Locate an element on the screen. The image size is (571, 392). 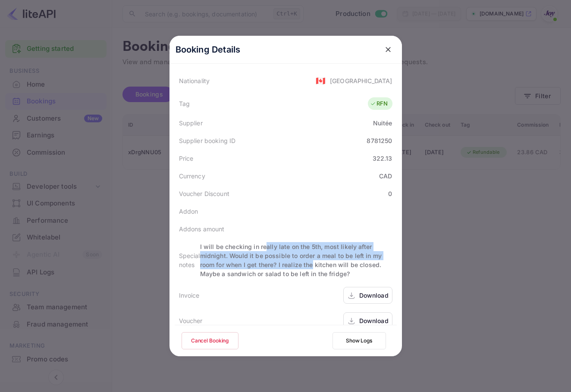
div: Nationality is located at coordinates (195, 80).